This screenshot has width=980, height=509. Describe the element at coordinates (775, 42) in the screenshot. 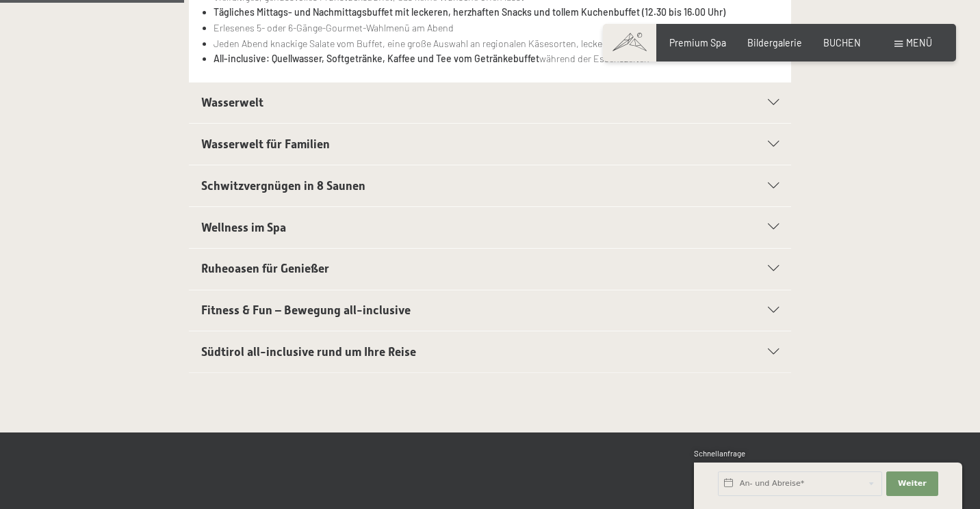

I see `span: Bildergalerie` at that location.